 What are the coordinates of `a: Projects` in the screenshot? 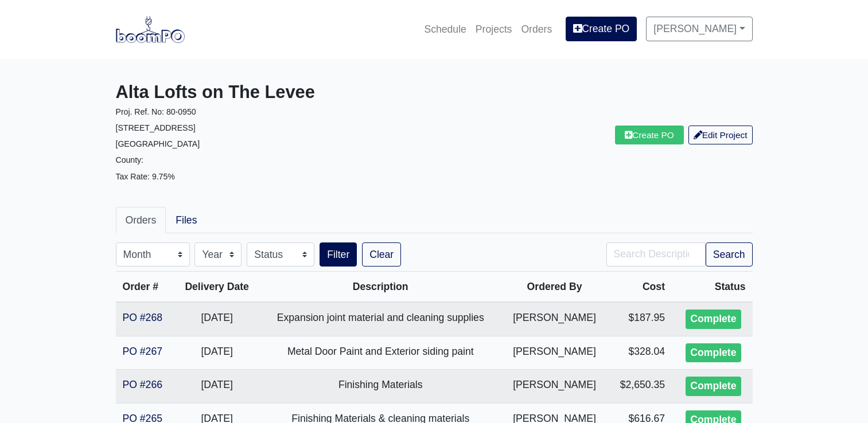 It's located at (494, 29).